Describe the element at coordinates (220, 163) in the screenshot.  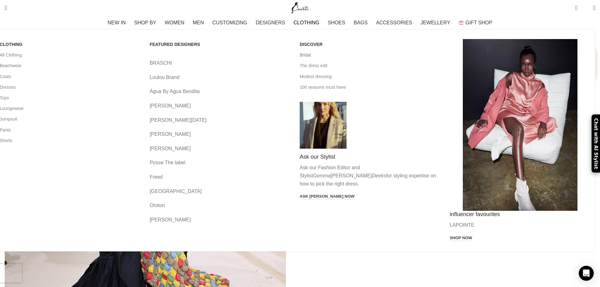
I see `a: Posse The label` at that location.